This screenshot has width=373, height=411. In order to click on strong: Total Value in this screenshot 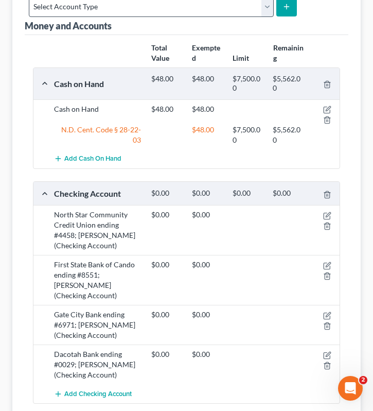, I will do `click(160, 52)`.